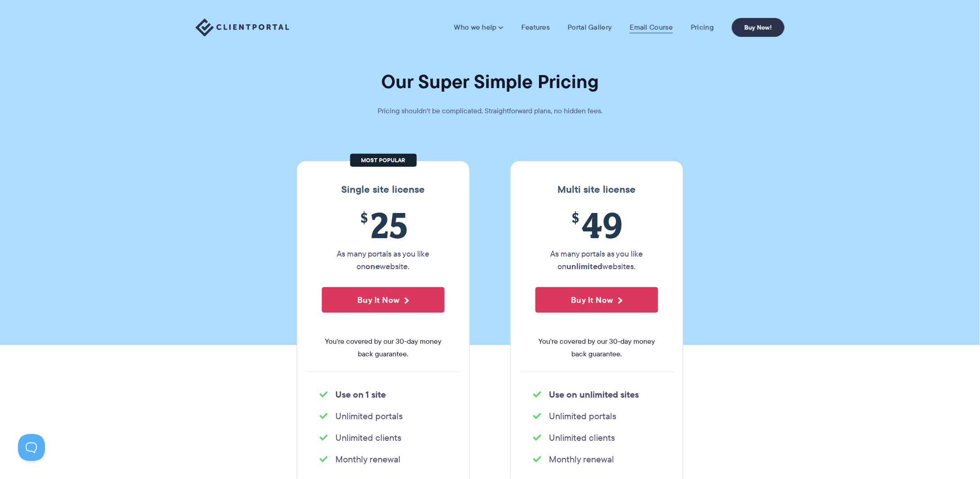  I want to click on a: Buy Now!, so click(758, 28).